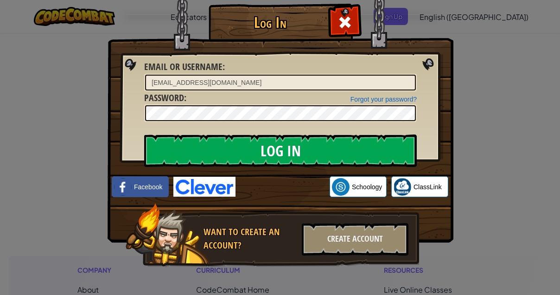 This screenshot has width=560, height=295. Describe the element at coordinates (366, 187) in the screenshot. I see `span: Schoology` at that location.